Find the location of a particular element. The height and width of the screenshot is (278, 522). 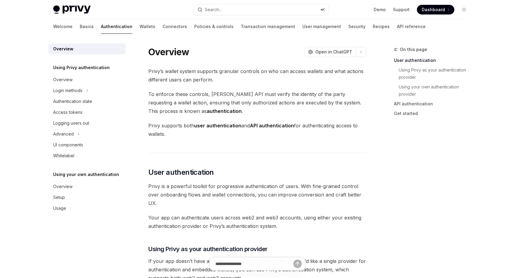

a: Authentication state is located at coordinates (87, 101).